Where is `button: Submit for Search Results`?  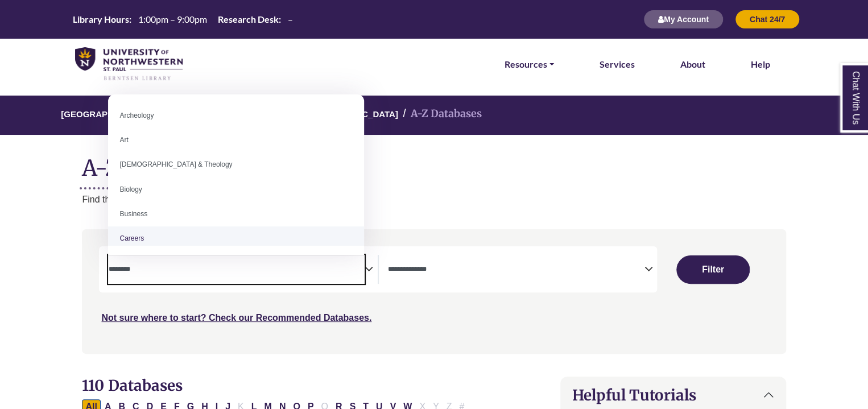 button: Submit for Search Results is located at coordinates (713, 270).